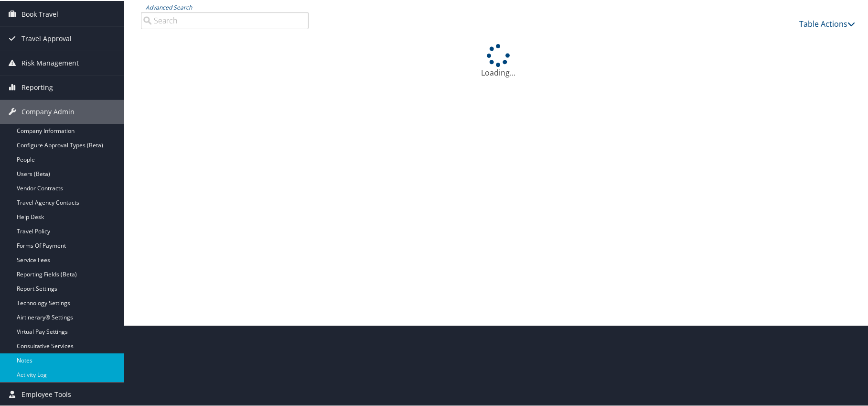 The width and height of the screenshot is (868, 406). I want to click on a: Table Actions, so click(826, 23).